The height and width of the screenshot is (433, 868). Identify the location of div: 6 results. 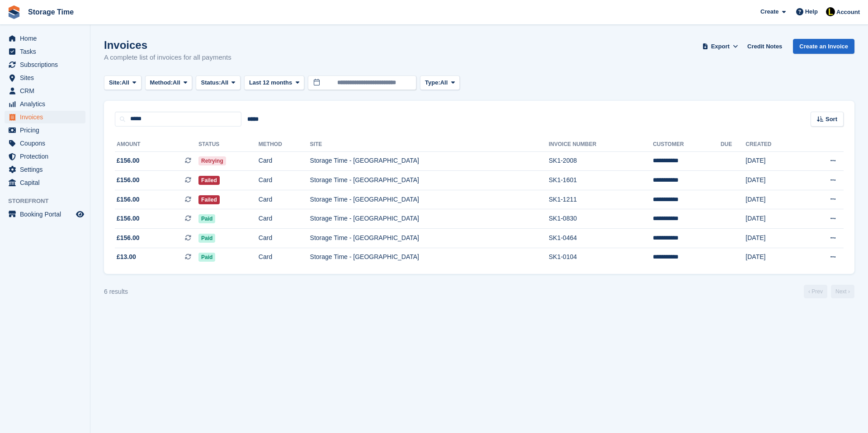
(115, 291).